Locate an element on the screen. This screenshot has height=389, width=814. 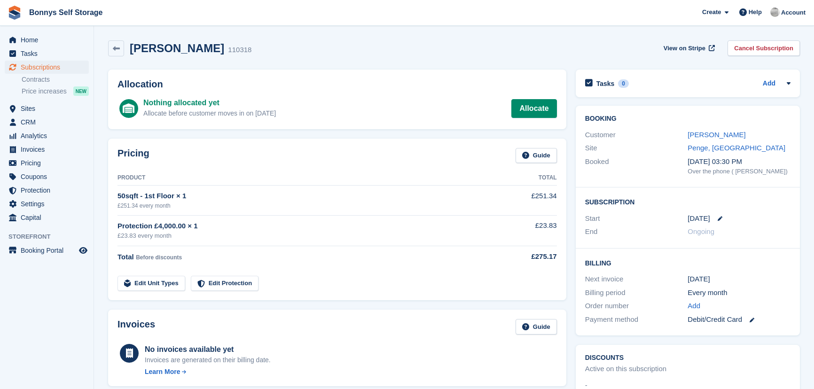
span: Booking Portal is located at coordinates (49, 250).